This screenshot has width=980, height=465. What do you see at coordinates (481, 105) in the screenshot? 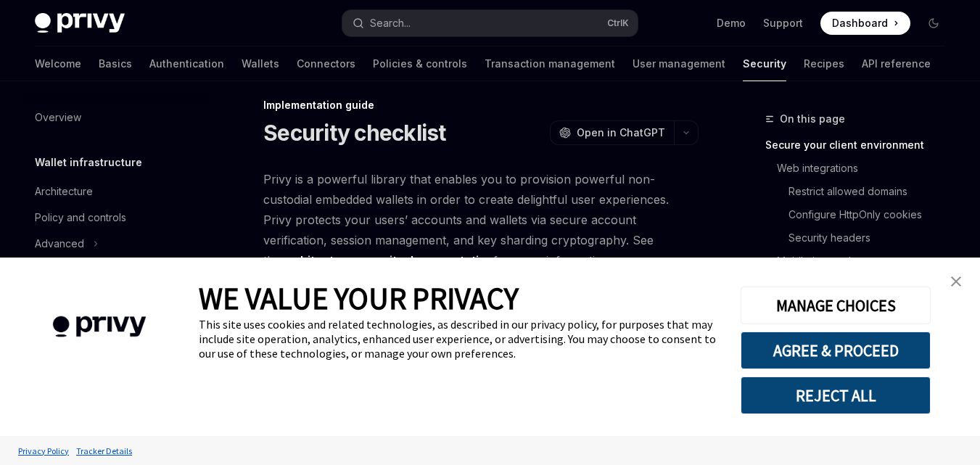
I see `div: Implementation guide` at bounding box center [481, 105].